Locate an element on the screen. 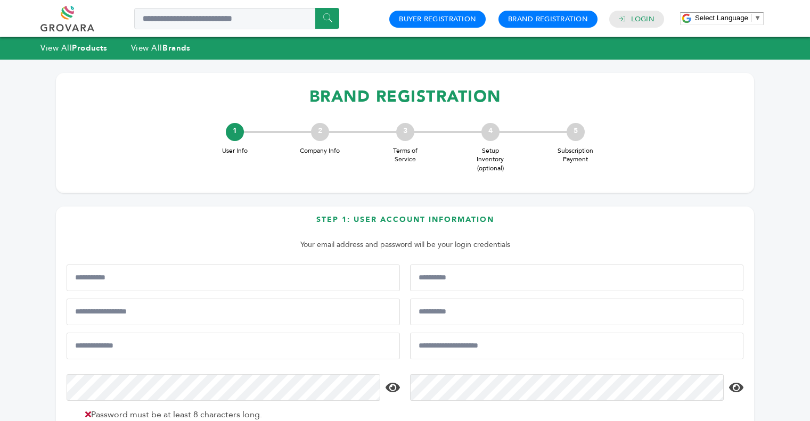 The image size is (810, 421). input: First Name* is located at coordinates (233, 278).